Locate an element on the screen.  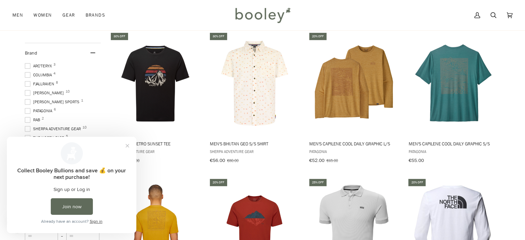
div: 25% off is located at coordinates (318, 182).